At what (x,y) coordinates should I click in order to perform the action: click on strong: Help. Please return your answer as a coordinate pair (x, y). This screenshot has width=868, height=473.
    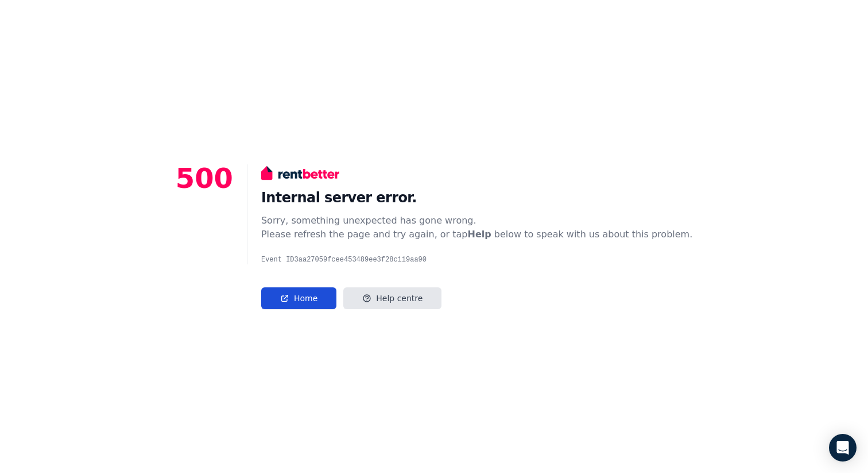
    Looking at the image, I should click on (479, 234).